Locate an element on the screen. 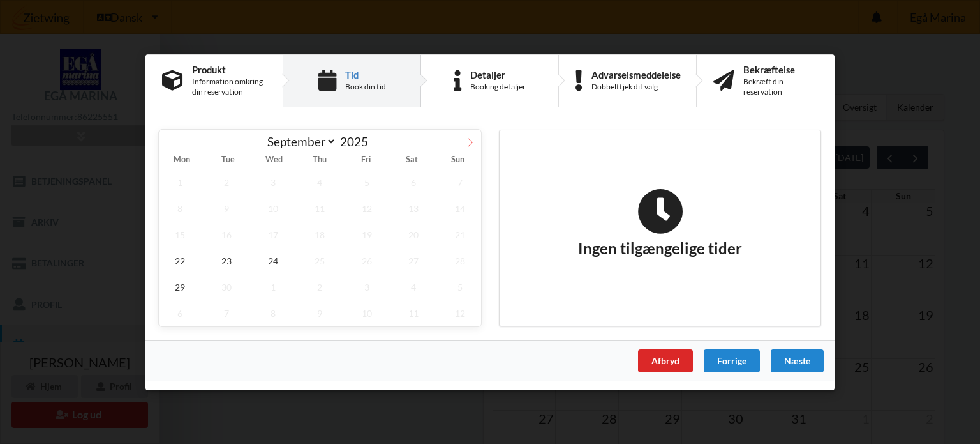 This screenshot has width=980, height=444. span: Fri is located at coordinates (366, 160).